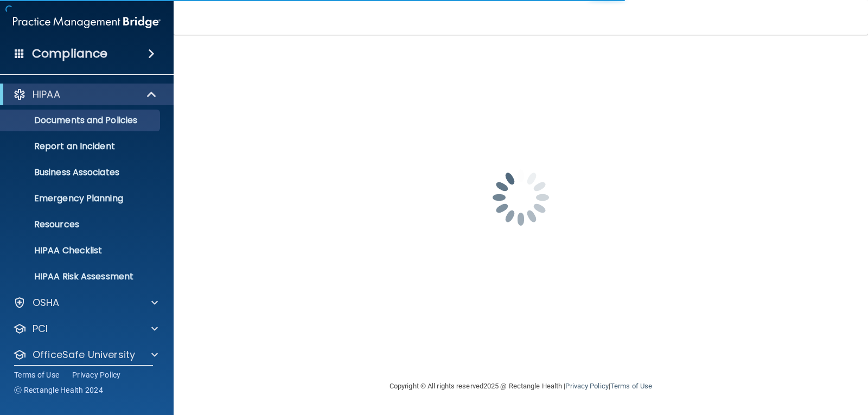 This screenshot has width=868, height=415. I want to click on p: HIPAA Risk Assessment, so click(81, 276).